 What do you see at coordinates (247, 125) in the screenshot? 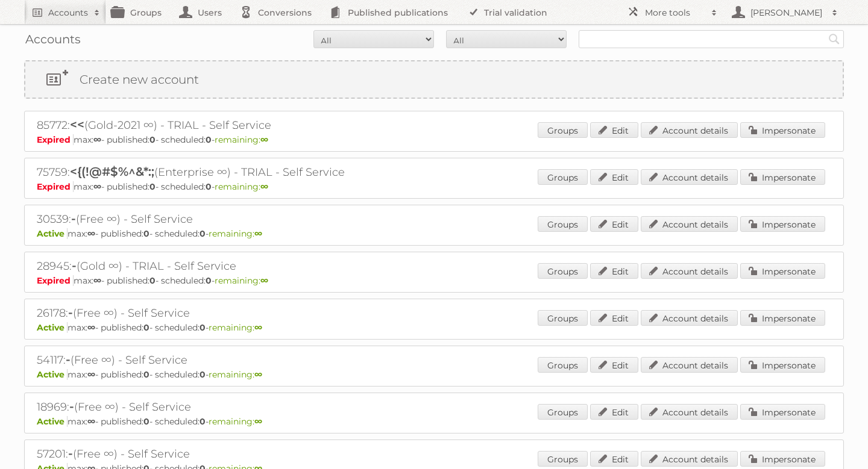
I see `h2: 85772: (Gold-2021 ∞) - TRIAL - Self Service` at bounding box center [247, 125].